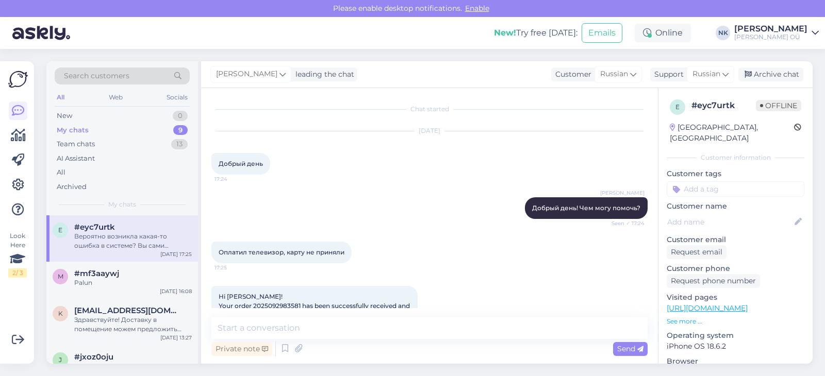 This screenshot has width=825, height=376. I want to click on span: #mf3aaywj, so click(96, 274).